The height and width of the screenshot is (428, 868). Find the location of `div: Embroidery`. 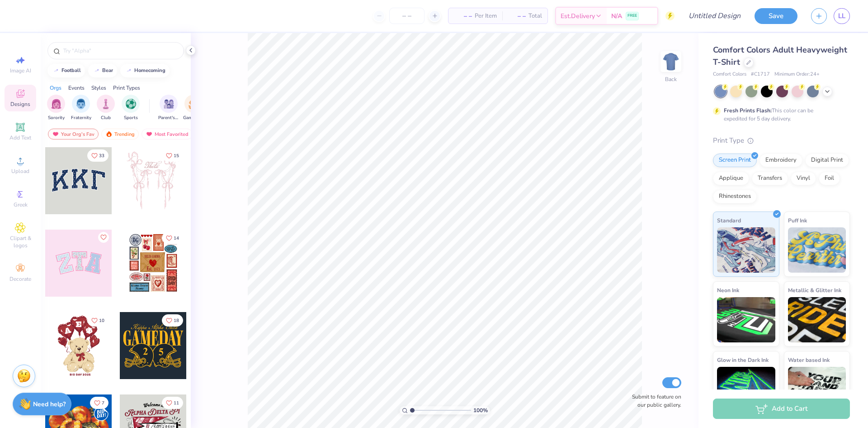

div: Embroidery is located at coordinates (781, 160).